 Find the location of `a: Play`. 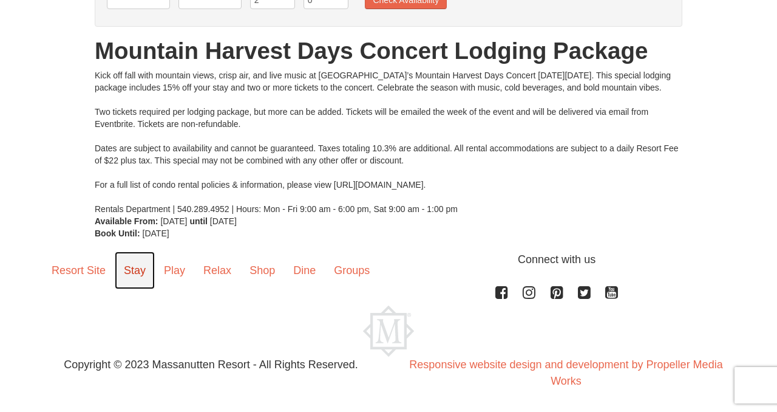

a: Play is located at coordinates (174, 270).